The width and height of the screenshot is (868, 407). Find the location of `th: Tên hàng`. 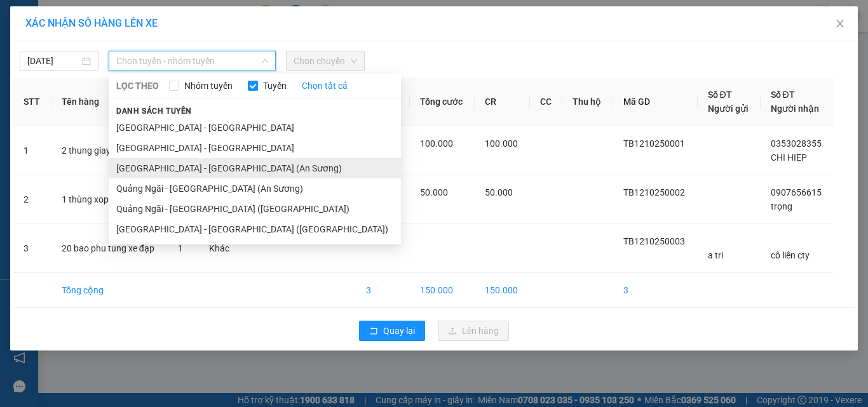

th: Tên hàng is located at coordinates (110, 101).